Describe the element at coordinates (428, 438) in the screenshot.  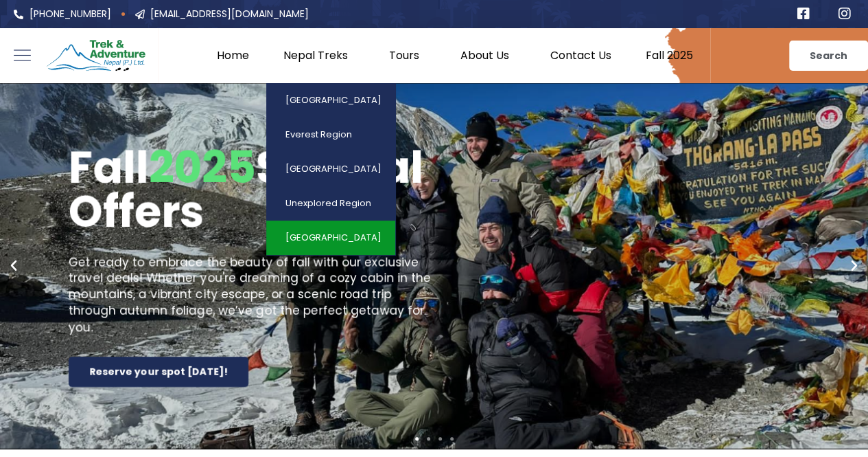
I see `span: Go to slide 2` at that location.